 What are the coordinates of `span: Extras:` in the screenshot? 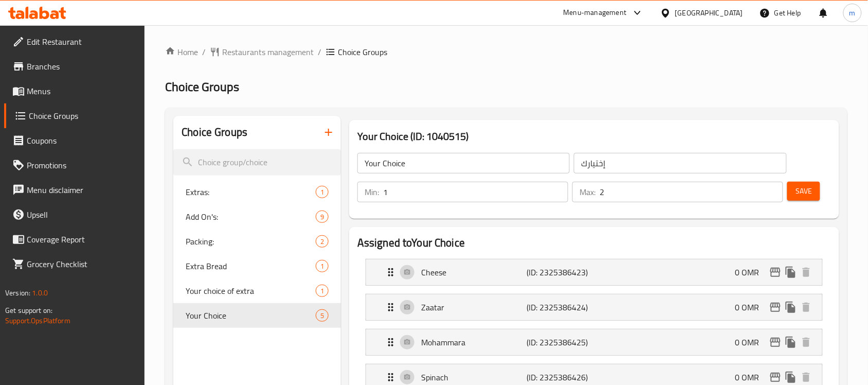 It's located at (250, 192).